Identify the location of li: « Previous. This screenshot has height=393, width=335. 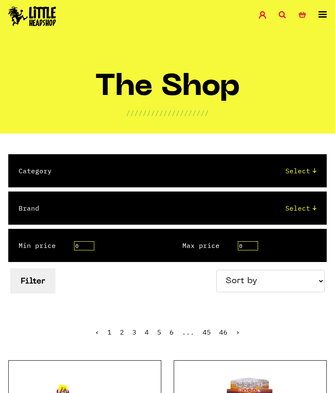
(97, 332).